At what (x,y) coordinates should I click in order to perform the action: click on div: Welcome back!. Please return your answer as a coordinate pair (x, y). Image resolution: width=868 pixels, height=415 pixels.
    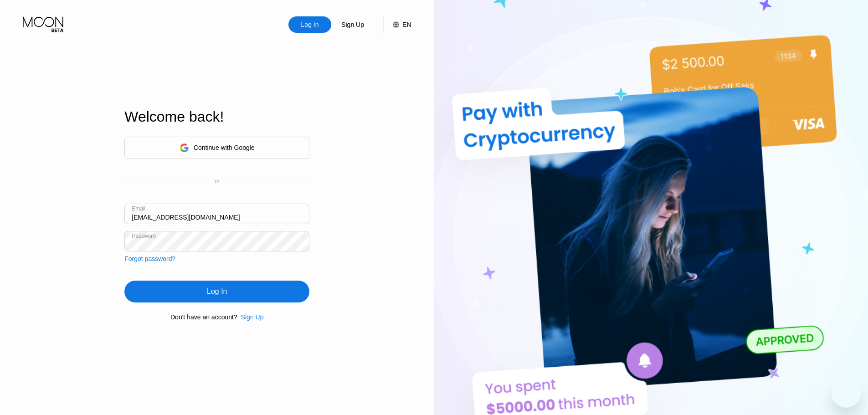
    Looking at the image, I should click on (217, 117).